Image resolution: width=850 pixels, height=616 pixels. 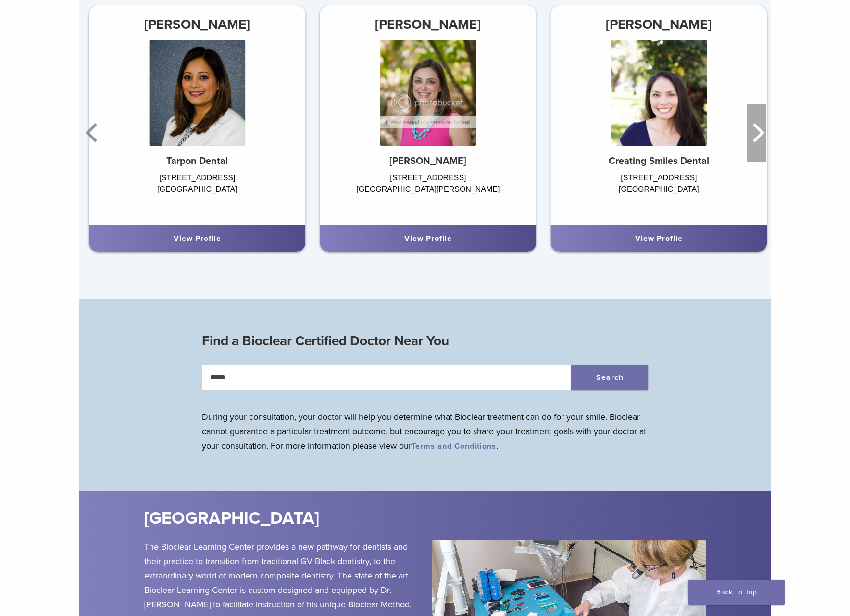 I want to click on p: During your consultation, your doctor will help you determine what Bioclear treatment can do for ..., so click(x=425, y=431).